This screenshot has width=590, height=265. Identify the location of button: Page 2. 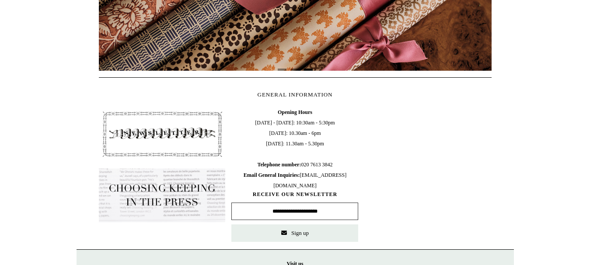
(295, 70).